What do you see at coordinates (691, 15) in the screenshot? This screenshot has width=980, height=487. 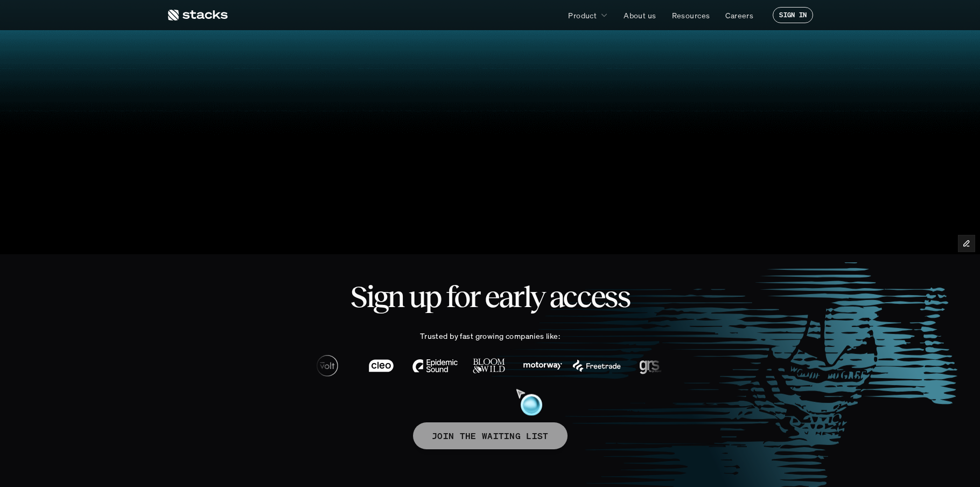 I see `a: Resources` at bounding box center [691, 15].